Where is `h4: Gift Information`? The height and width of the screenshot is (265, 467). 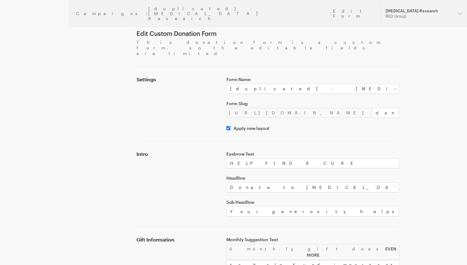
h4: Gift Information is located at coordinates (178, 239).